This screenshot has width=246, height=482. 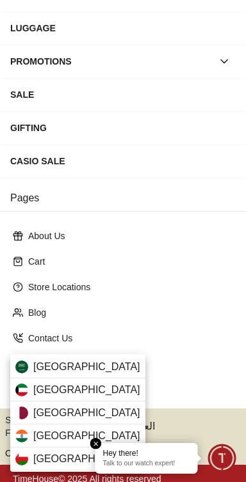 What do you see at coordinates (147, 454) in the screenshot?
I see `div: Hey there!` at bounding box center [147, 454].